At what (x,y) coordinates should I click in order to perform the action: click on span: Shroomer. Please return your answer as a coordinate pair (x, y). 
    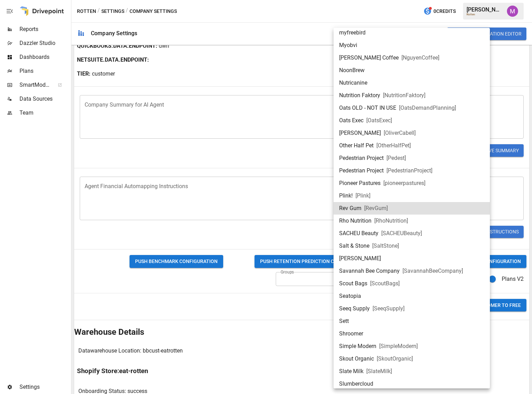
    Looking at the image, I should click on (351, 334).